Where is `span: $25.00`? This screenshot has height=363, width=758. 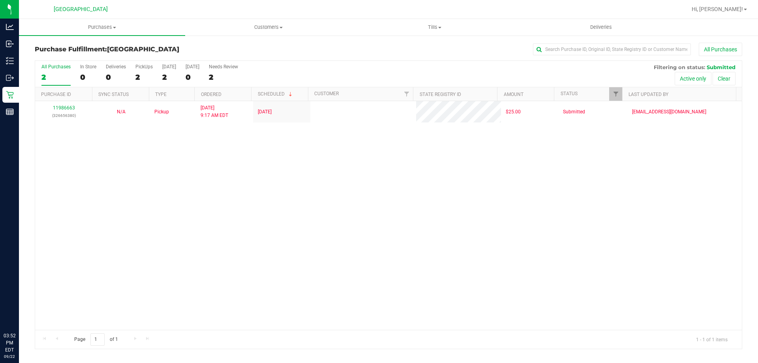
span: $25.00 is located at coordinates (513, 112).